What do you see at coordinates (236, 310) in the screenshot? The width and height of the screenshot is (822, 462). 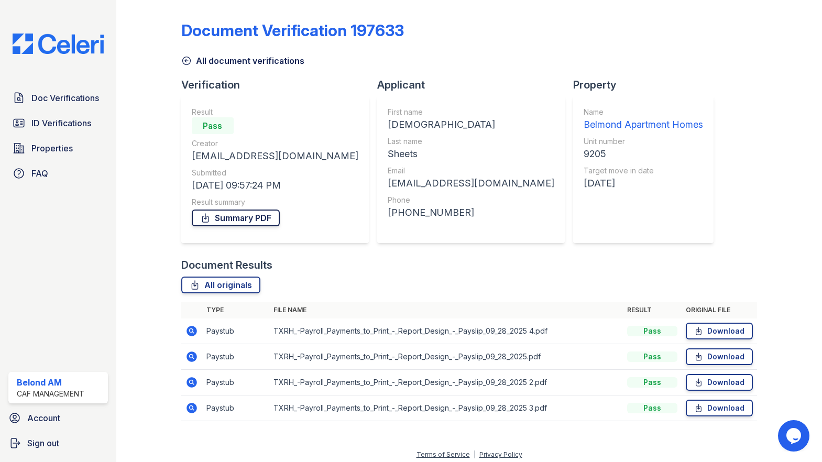 I see `th: Type` at bounding box center [236, 310].